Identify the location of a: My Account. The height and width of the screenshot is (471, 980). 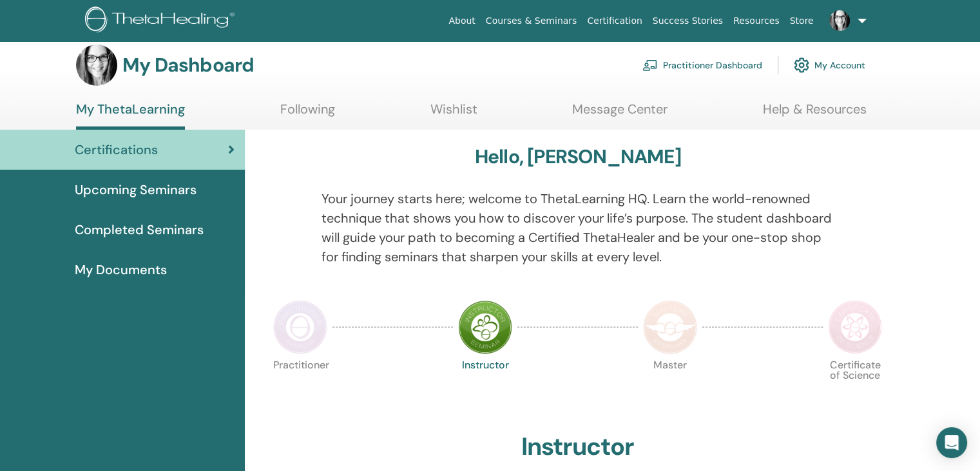
(829, 65).